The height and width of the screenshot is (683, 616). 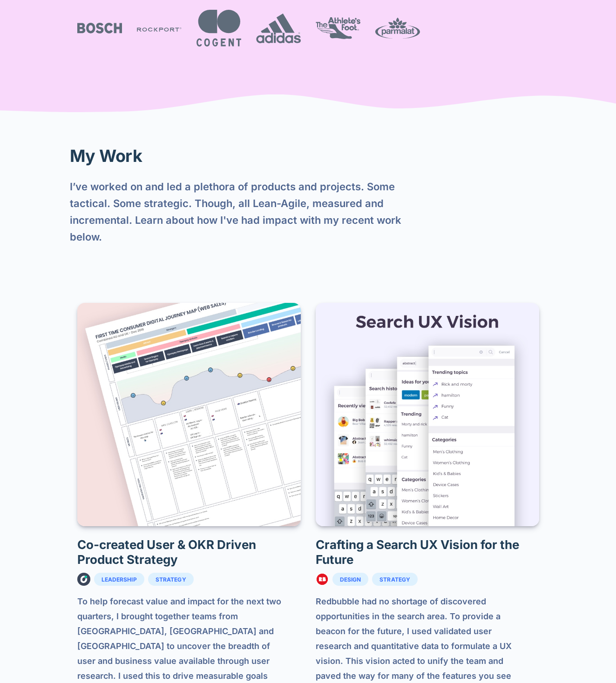 What do you see at coordinates (280, 156) in the screenshot?
I see `h1: My Work` at bounding box center [280, 156].